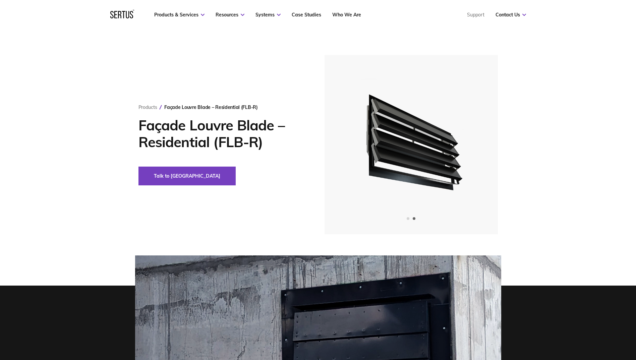 The width and height of the screenshot is (636, 360). What do you see at coordinates (347, 15) in the screenshot?
I see `a: Who We Are` at bounding box center [347, 15].